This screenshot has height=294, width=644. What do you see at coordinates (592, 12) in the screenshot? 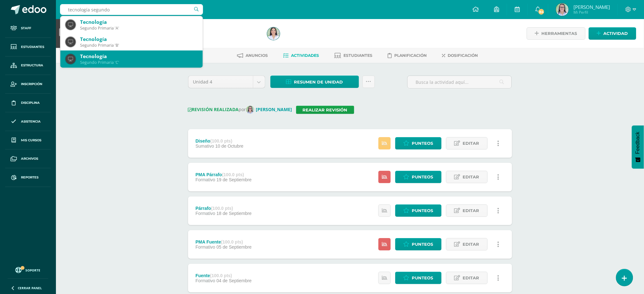
I see `span: Mi Perfil` at bounding box center [592, 12].